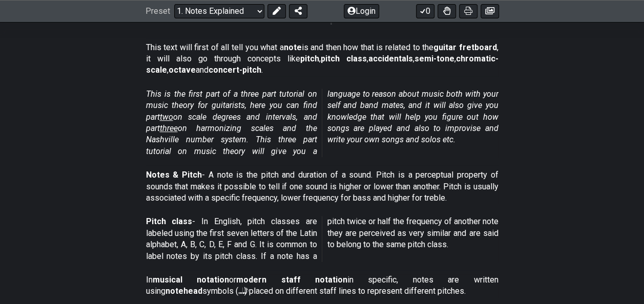 The image size is (644, 304). What do you see at coordinates (322, 59) in the screenshot?
I see `p: This text will first of all tell you what a is and then how that is related to the , it will also...` at bounding box center [322, 59].